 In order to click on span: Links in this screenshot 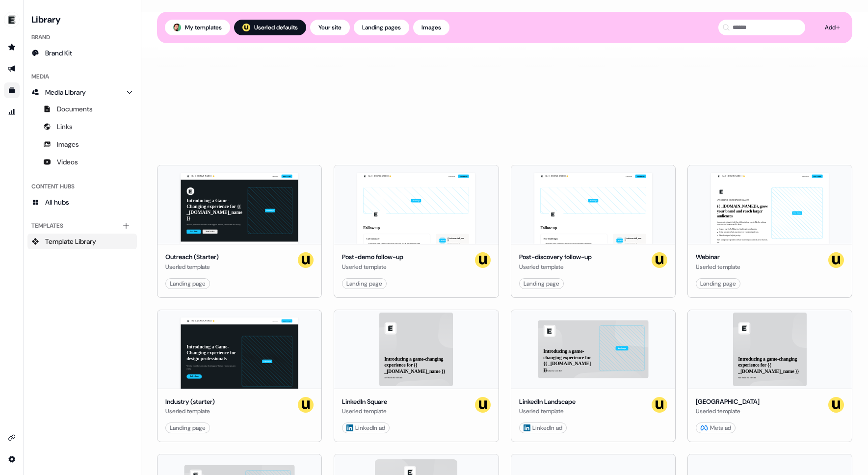, I will do `click(65, 127)`.